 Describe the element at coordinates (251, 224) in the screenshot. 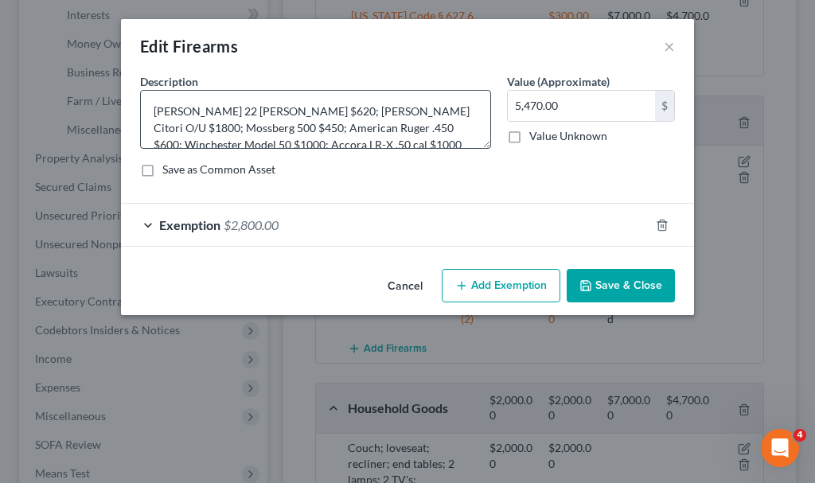

I see `span: $2,800.00` at that location.